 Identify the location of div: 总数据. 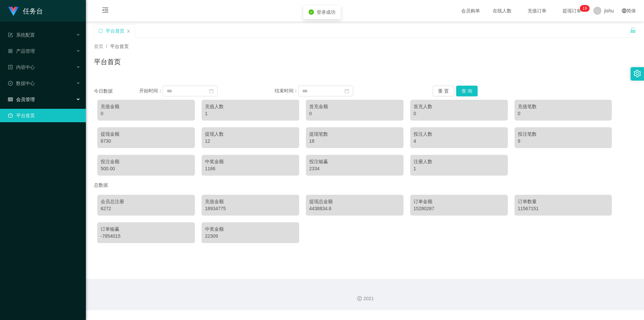
(365, 185).